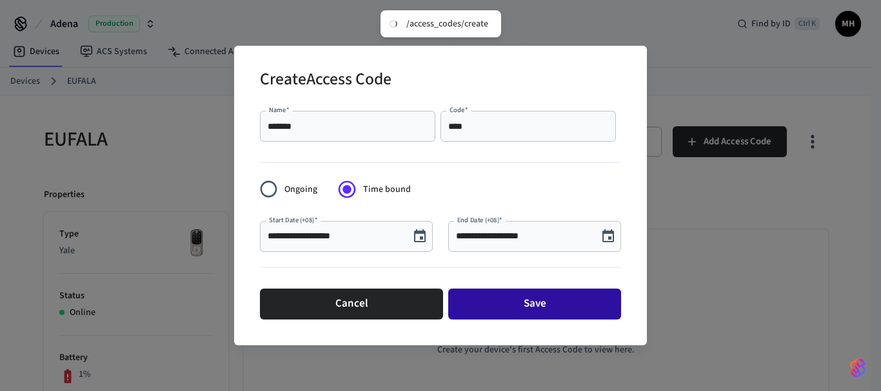  What do you see at coordinates (480, 220) in the screenshot?
I see `label: End Date (+08)` at bounding box center [480, 220].